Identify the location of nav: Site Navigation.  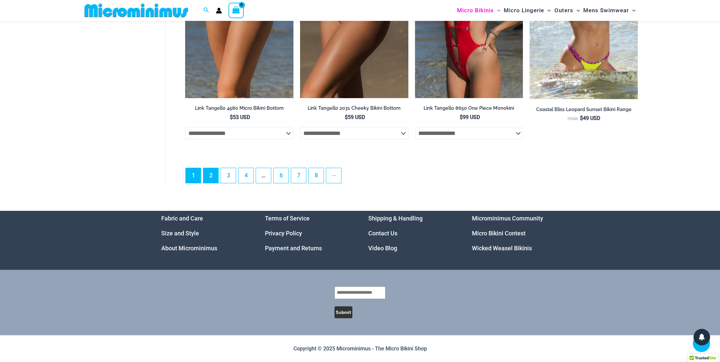
(546, 10).